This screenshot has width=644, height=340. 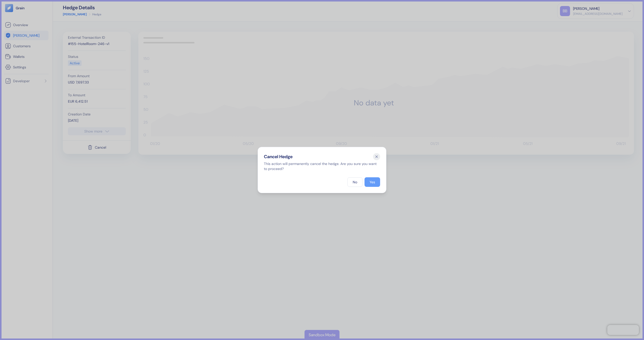 I want to click on div: Yes, so click(x=373, y=182).